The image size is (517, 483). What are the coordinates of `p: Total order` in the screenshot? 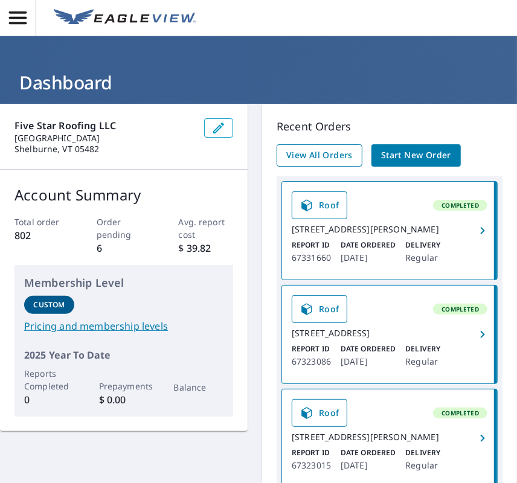 It's located at (42, 222).